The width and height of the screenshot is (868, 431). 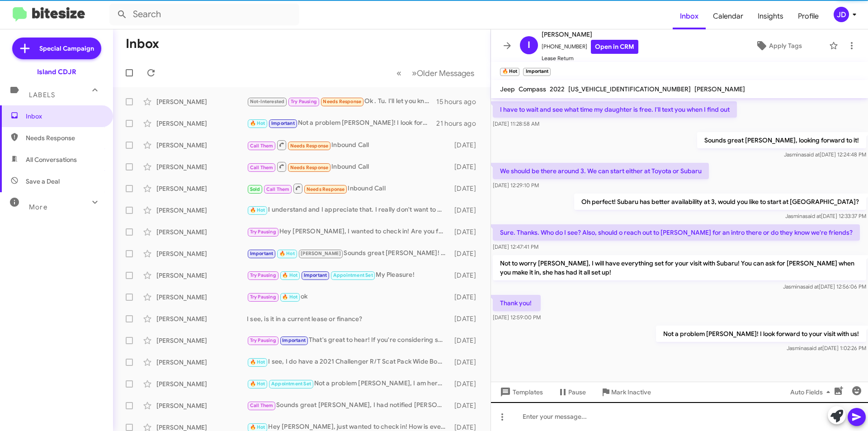 I want to click on button: Next, so click(x=443, y=73).